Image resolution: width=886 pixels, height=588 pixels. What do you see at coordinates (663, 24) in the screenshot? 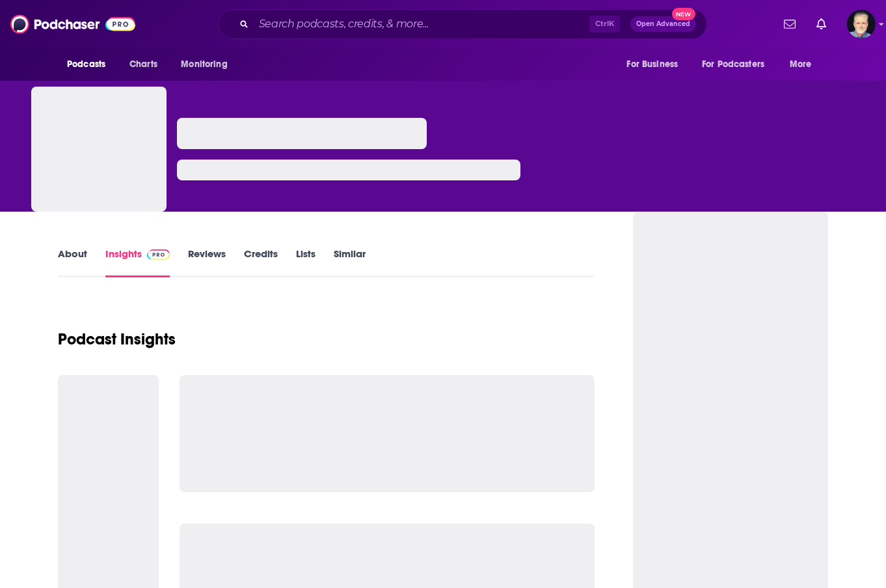
I see `span: Open Advanced` at bounding box center [663, 24].